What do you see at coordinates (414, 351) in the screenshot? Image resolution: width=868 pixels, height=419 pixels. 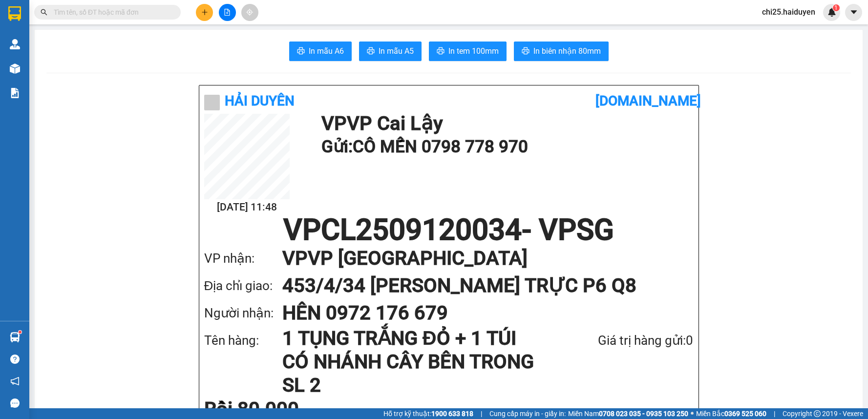 I see `h1: 1 TỤNG TRẮNG ĐỎ + 1 TÚI CÓ NHÁNH CÂY BÊN TRONG` at bounding box center [414, 351].